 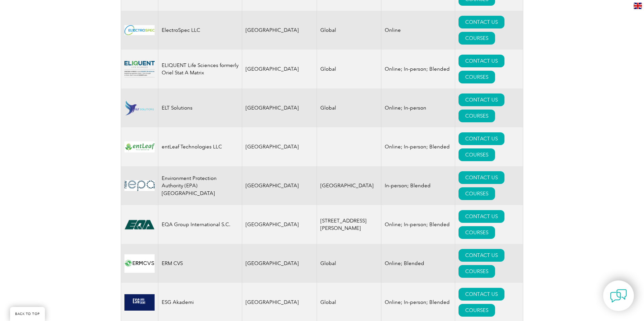 I want to click on td: ElectroSpec LLC, so click(x=200, y=30).